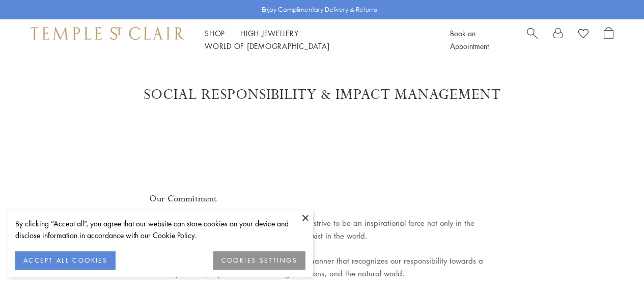 This screenshot has width=644, height=285. Describe the element at coordinates (609, 40) in the screenshot. I see `a: Open Shopping Bag` at that location.